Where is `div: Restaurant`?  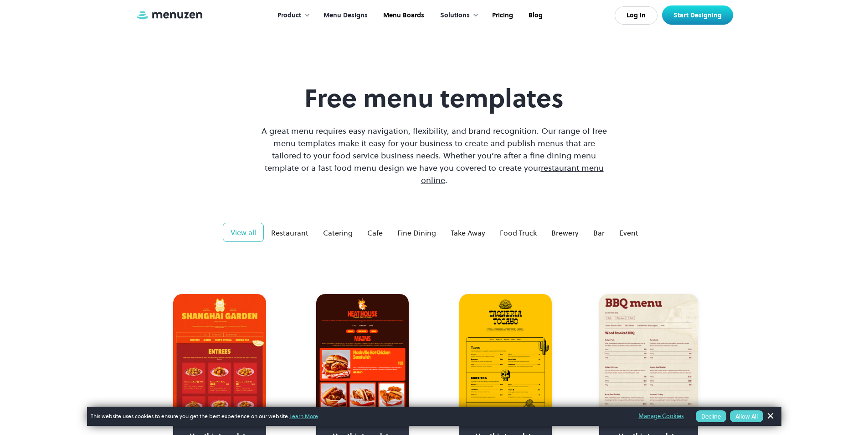
div: Restaurant is located at coordinates (290, 232).